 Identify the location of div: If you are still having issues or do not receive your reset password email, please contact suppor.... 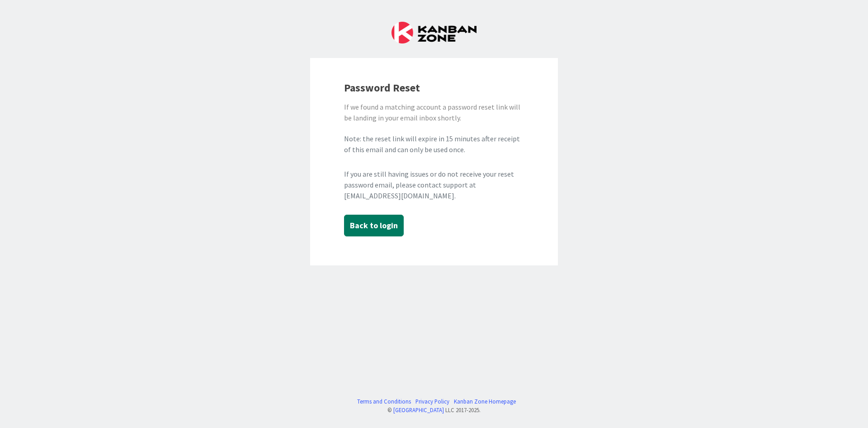
(434, 185).